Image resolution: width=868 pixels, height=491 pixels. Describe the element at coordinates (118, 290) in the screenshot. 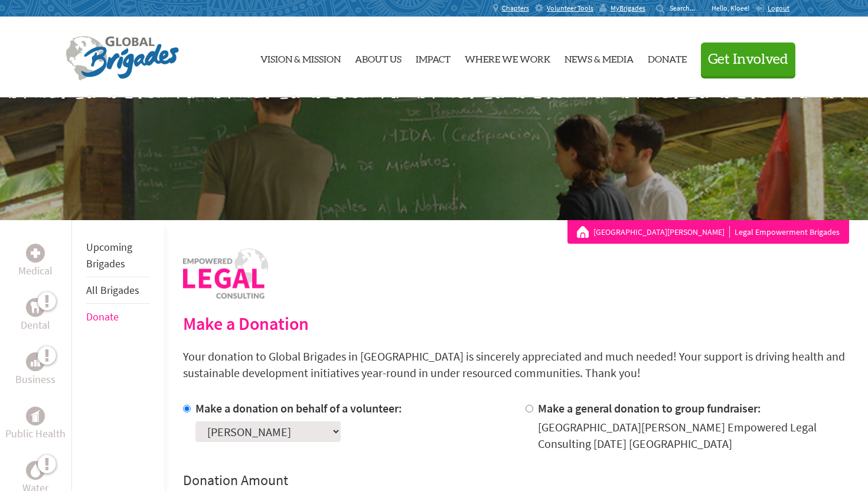

I see `li: All Brigades` at that location.